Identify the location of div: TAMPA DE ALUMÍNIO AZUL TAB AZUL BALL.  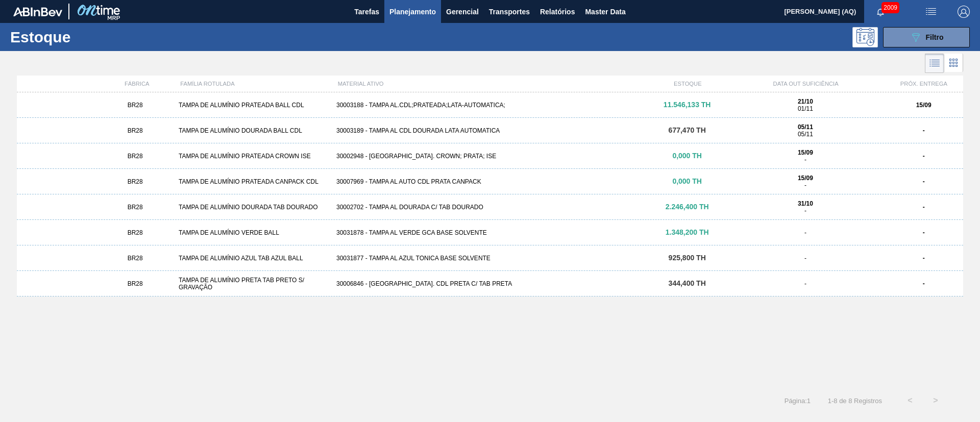
(253, 258).